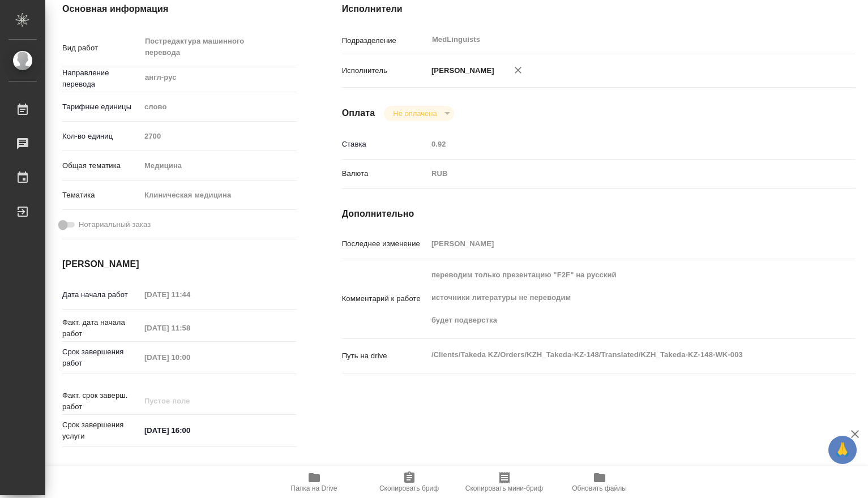 This screenshot has width=868, height=498. I want to click on div: слово, so click(219, 107).